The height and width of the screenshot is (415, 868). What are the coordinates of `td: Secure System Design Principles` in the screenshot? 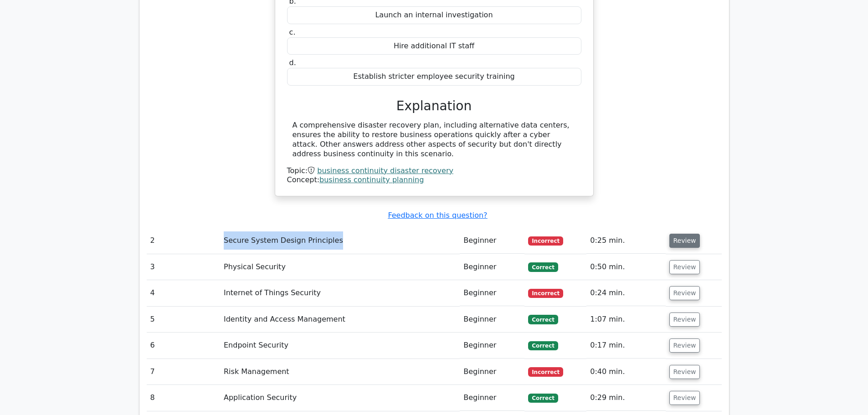 It's located at (340, 240).